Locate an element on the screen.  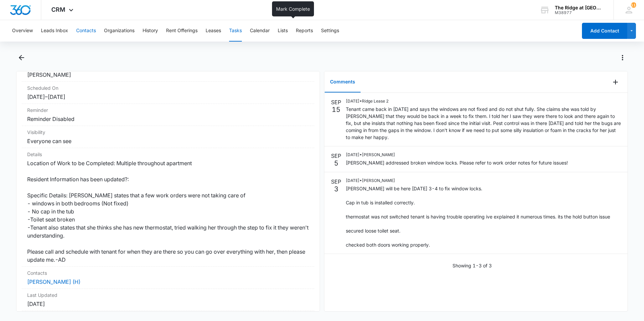
dt: Details is located at coordinates (168, 154).